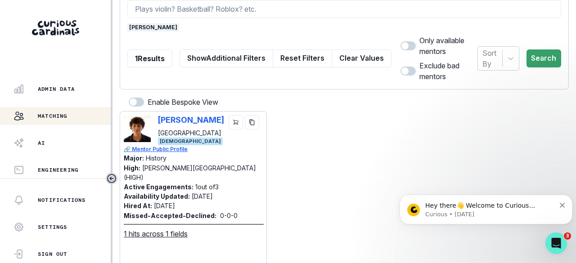 The height and width of the screenshot is (263, 576). What do you see at coordinates (150, 59) in the screenshot?
I see `p: 1 Results` at bounding box center [150, 59].